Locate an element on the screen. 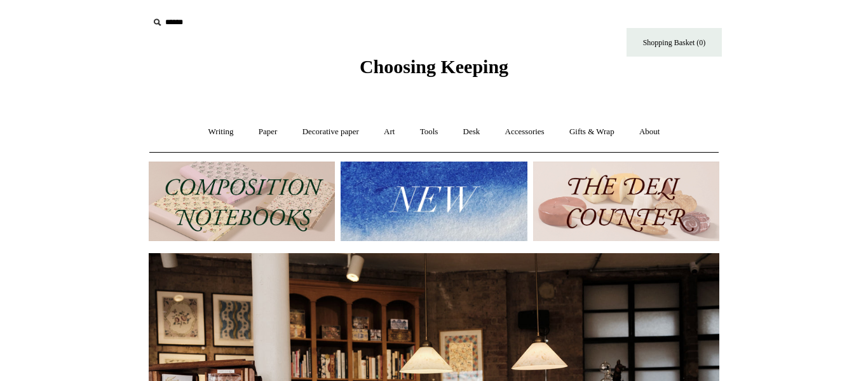 The width and height of the screenshot is (868, 381). a: Decorative paper is located at coordinates (330, 132).